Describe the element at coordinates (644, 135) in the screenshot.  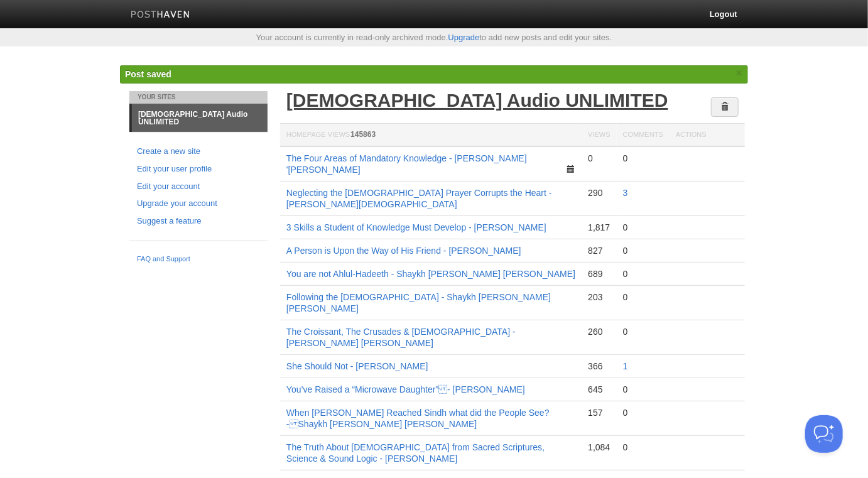
I see `th: Comments` at that location.